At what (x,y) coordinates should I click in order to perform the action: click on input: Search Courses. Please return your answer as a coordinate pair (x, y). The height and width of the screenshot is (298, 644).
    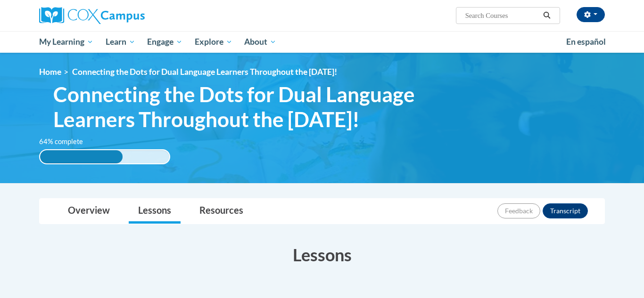
    Looking at the image, I should click on (501, 16).